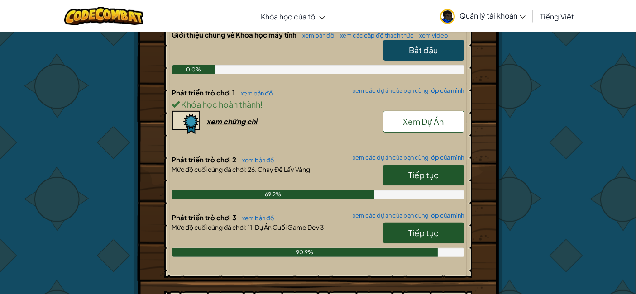 This screenshot has height=294, width=636. Describe the element at coordinates (483, 16) in the screenshot. I see `a: Quản lý tài khoản` at that location.